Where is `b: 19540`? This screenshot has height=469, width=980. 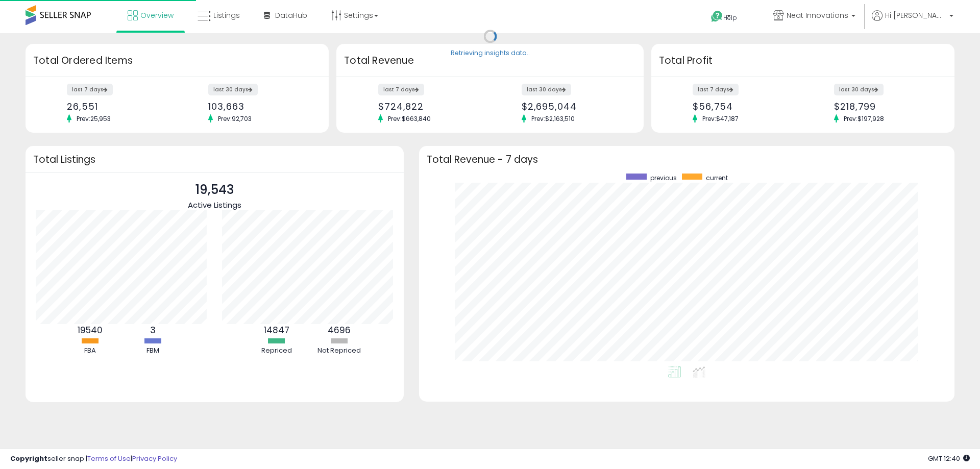
b: 19540 is located at coordinates (90, 331).